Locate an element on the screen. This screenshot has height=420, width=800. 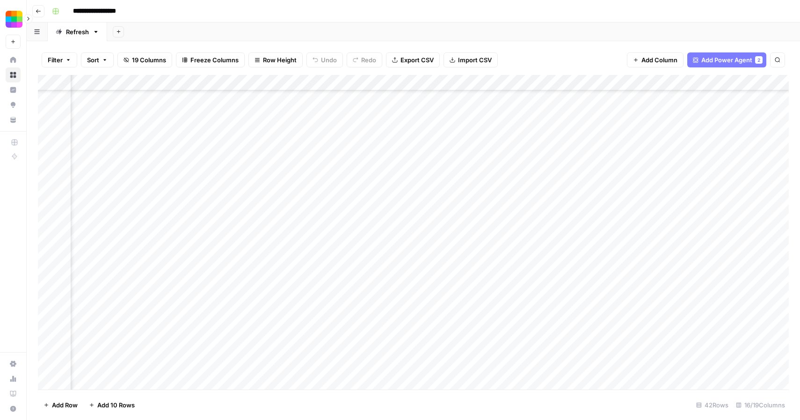
div: 42 Rows is located at coordinates (712, 405).